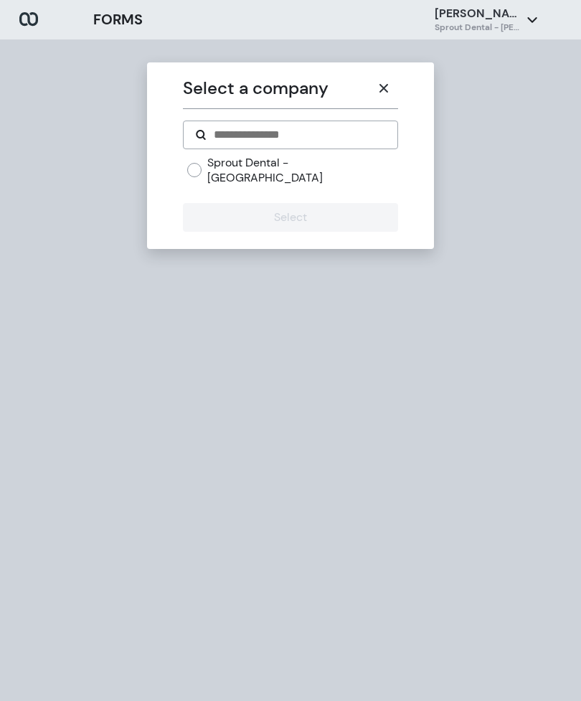 The width and height of the screenshot is (581, 701). What do you see at coordinates (299, 135) in the screenshot?
I see `input: Search` at bounding box center [299, 135].